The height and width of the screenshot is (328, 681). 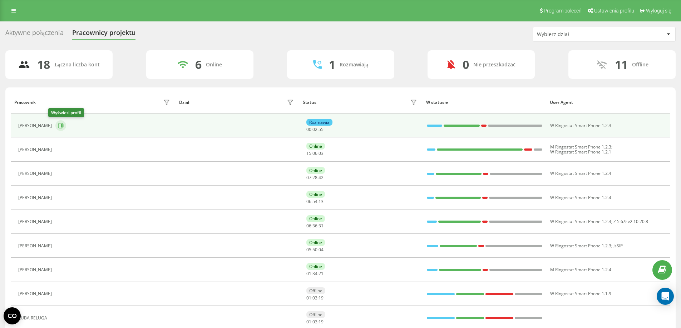 What do you see at coordinates (309, 129) in the screenshot?
I see `span: 00` at bounding box center [309, 129].